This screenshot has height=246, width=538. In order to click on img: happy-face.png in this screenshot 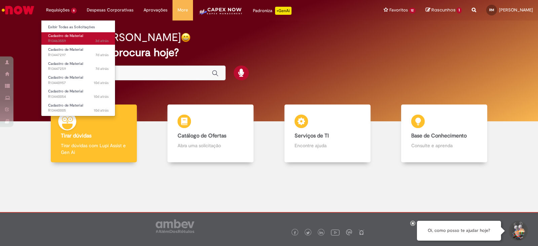, I will do `click(186, 37)`.